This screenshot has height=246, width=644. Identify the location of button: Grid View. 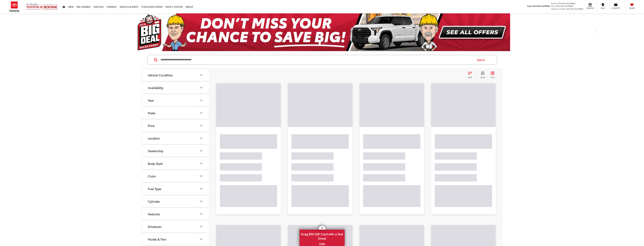
(482, 75).